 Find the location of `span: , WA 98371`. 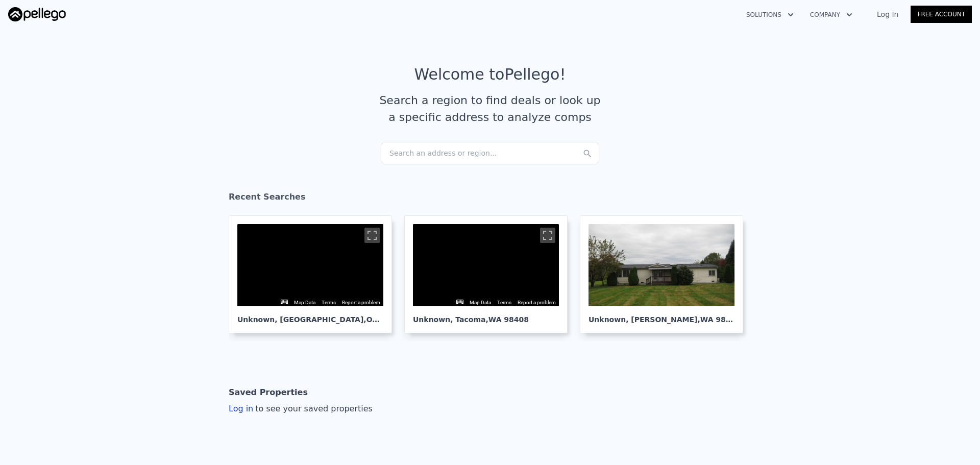

span: , WA 98371 is located at coordinates (719, 320).